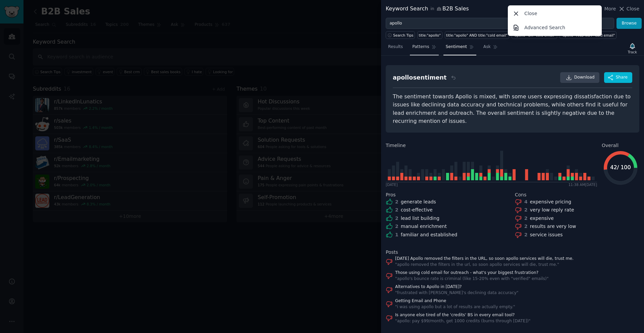 The height and width of the screenshot is (333, 644). Describe the element at coordinates (512, 109) in the screenshot. I see `div: The sentiment towards Apollo is mixed, with some users expressing dissatisfaction due to issues l...` at that location.